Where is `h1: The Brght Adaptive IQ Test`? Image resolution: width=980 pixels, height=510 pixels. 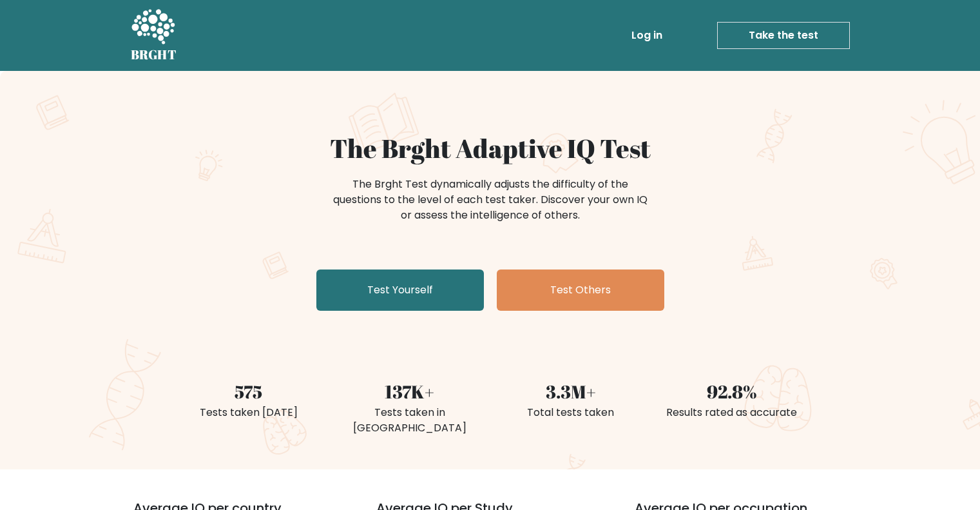
h1: The Brght Adaptive IQ Test is located at coordinates (490, 148).